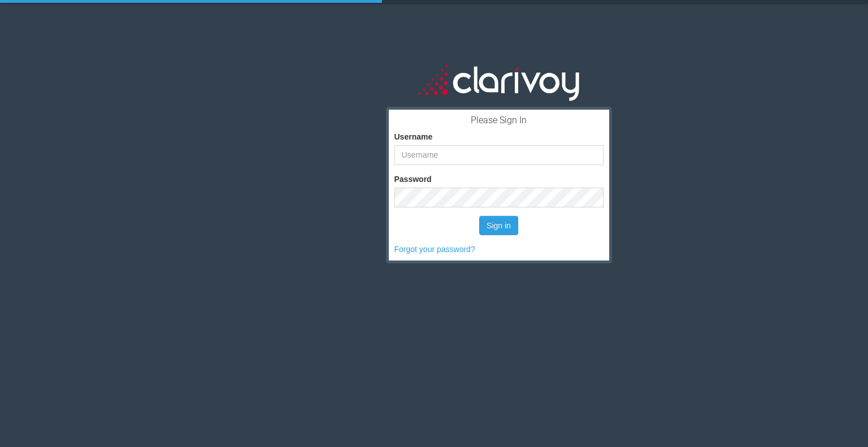 The width and height of the screenshot is (868, 447). What do you see at coordinates (498, 226) in the screenshot?
I see `button: Sign in` at bounding box center [498, 226].